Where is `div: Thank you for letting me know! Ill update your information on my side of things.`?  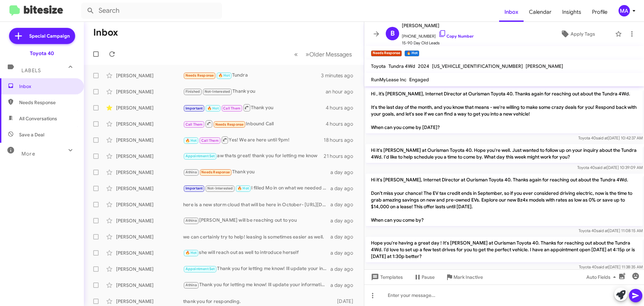 div: Thank you for letting me know! Ill update your information on my side of things. is located at coordinates (257, 285).